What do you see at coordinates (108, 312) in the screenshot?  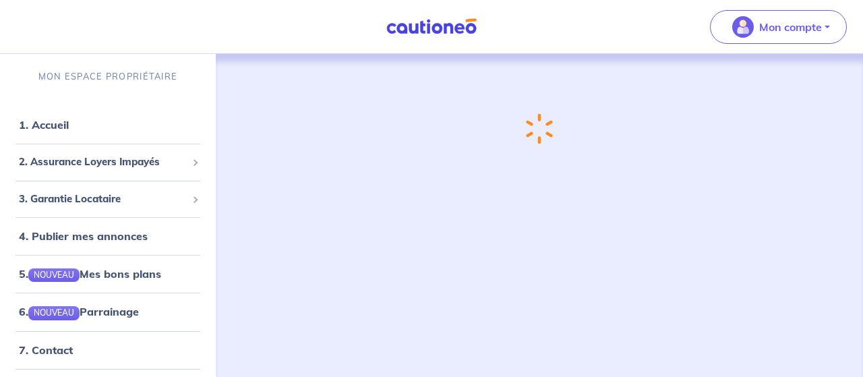 I see `div: 6.NOUVEAUParrainage` at bounding box center [108, 312].